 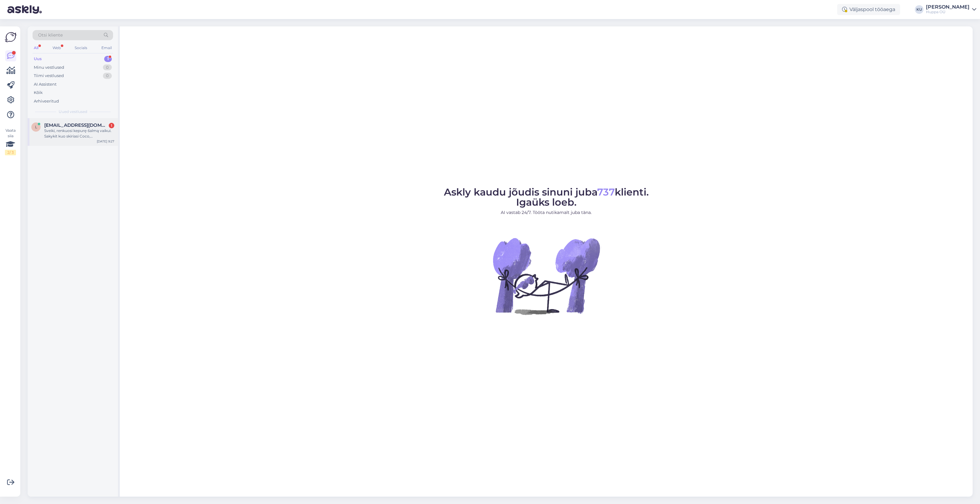 I want to click on div: Web, so click(x=56, y=48).